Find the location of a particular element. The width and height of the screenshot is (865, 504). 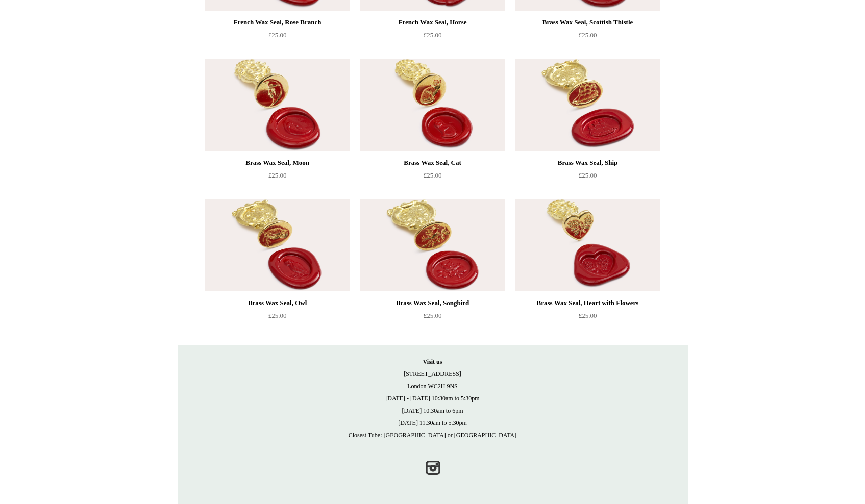

div: Brass Wax Seal, Moon is located at coordinates (277, 163).